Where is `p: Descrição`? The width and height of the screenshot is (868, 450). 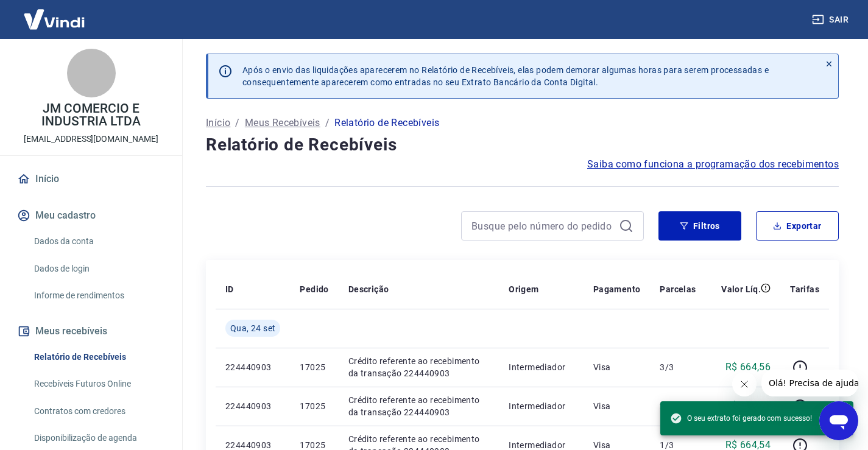 p: Descrição is located at coordinates (369, 289).